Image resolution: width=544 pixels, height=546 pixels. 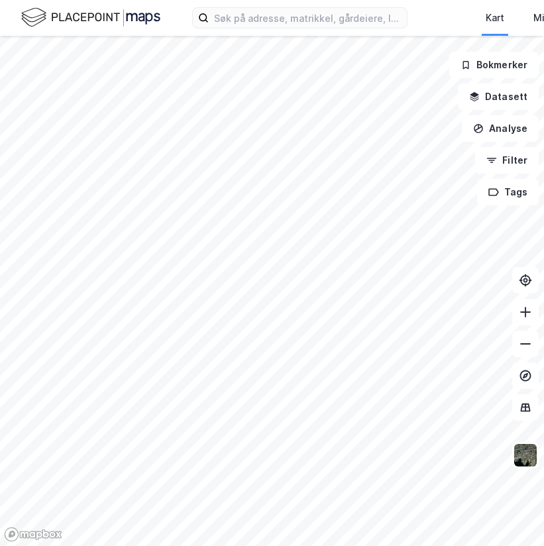 I want to click on div: Kart, so click(x=495, y=18).